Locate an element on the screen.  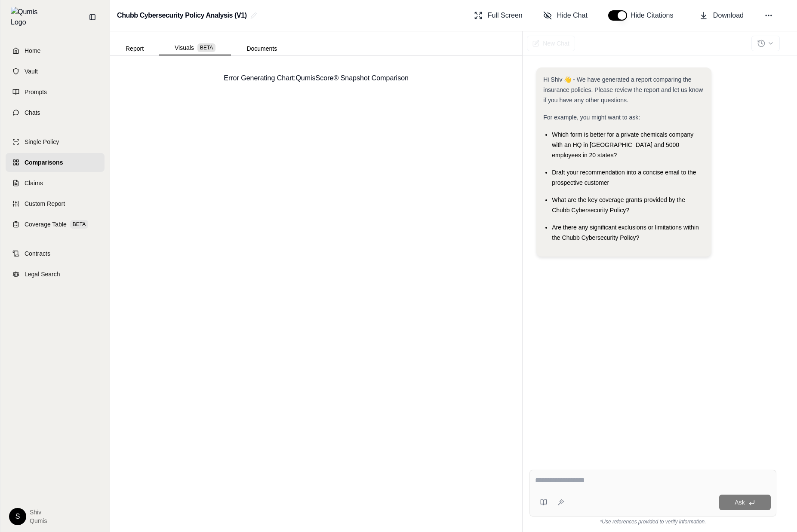
span: Vault is located at coordinates (31, 71).